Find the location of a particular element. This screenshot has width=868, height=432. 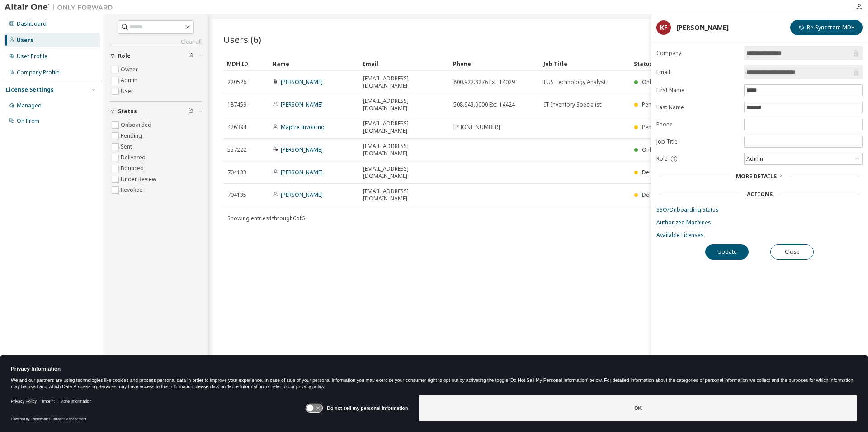

span: 426394 is located at coordinates (237, 127).